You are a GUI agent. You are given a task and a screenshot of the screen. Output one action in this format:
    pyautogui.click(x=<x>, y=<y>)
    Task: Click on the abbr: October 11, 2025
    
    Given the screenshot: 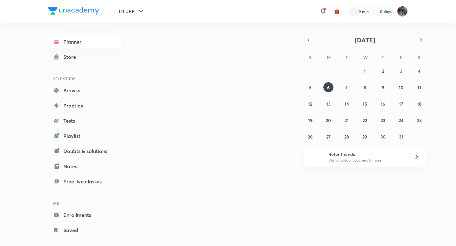 What is the action you would take?
    pyautogui.click(x=419, y=87)
    